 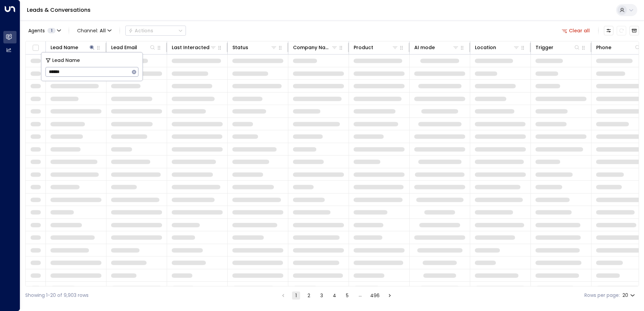 What do you see at coordinates (390, 296) in the screenshot?
I see `button: Go to next page` at bounding box center [390, 296].